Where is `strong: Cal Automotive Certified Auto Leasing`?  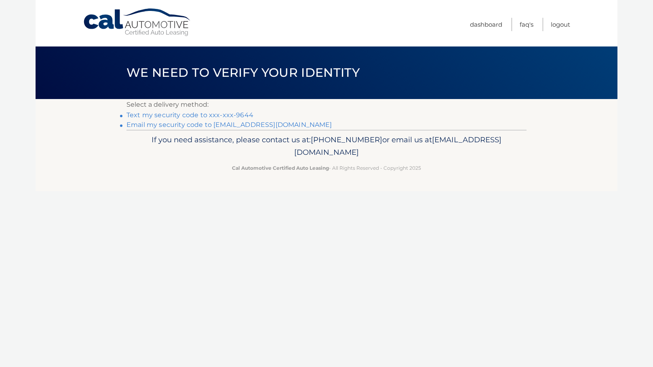
strong: Cal Automotive Certified Auto Leasing is located at coordinates (280, 168).